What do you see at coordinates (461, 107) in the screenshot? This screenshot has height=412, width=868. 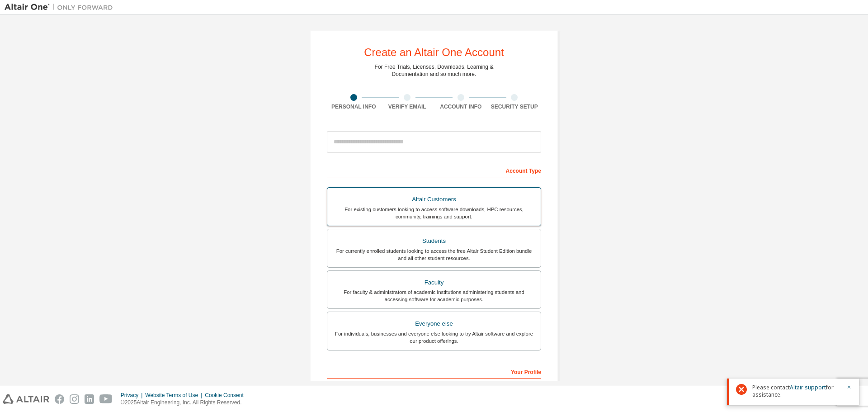 I see `div: Account Info` at bounding box center [461, 107].